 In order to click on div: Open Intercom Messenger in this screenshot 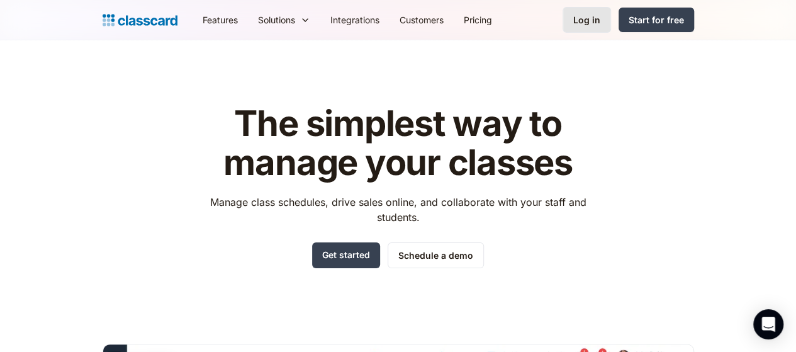, I will do `click(769, 324)`.